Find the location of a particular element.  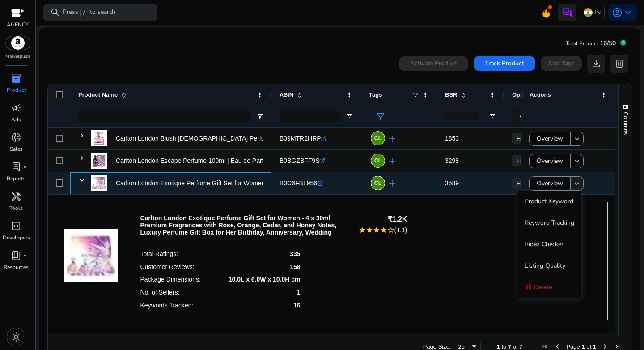

p: 335 is located at coordinates (295, 254).